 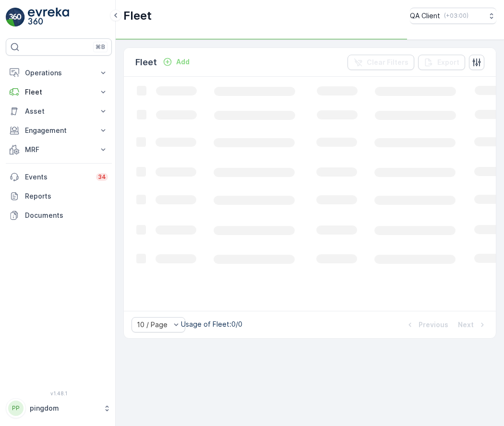 What do you see at coordinates (100, 47) in the screenshot?
I see `p: ⌘B` at bounding box center [100, 47].